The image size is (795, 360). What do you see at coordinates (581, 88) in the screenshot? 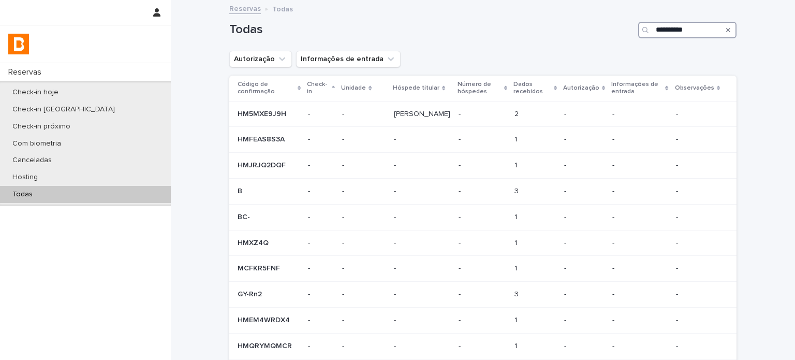
I see `p: Autorização` at bounding box center [581, 88].